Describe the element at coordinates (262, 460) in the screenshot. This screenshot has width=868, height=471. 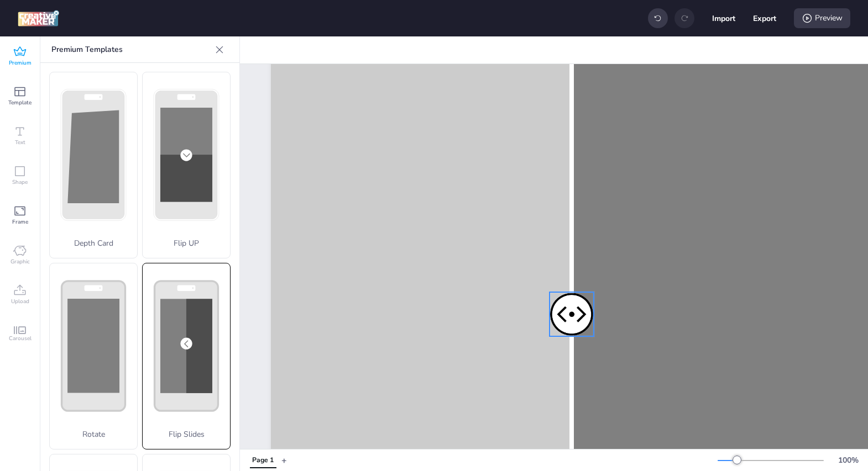
I see `div: Page 1` at that location.